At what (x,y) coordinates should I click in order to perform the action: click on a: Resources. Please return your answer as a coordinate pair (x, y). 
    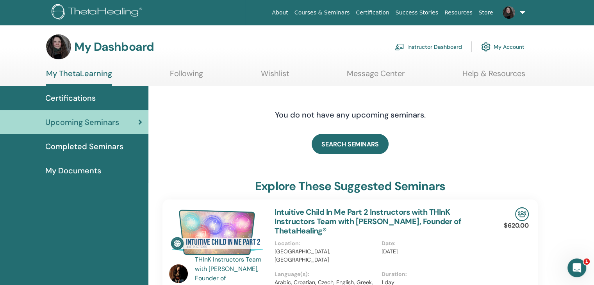
    Looking at the image, I should click on (459, 13).